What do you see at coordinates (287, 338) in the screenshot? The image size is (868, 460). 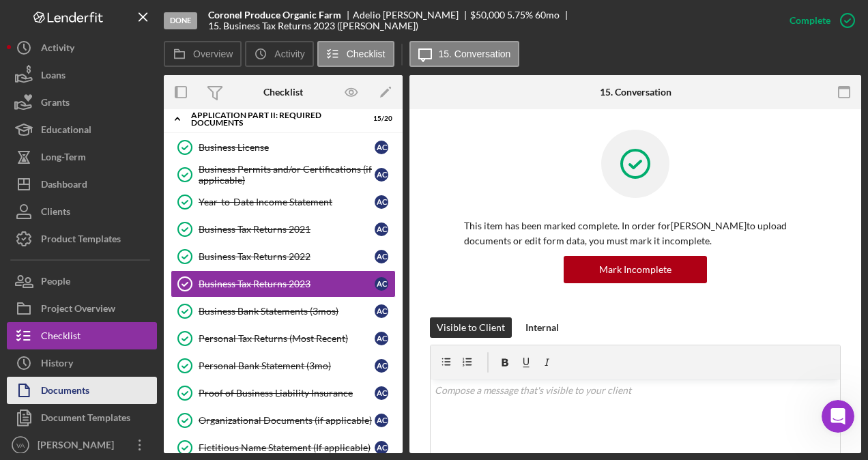 I see `div: Personal Tax Returns (Most Recent)` at bounding box center [287, 338].